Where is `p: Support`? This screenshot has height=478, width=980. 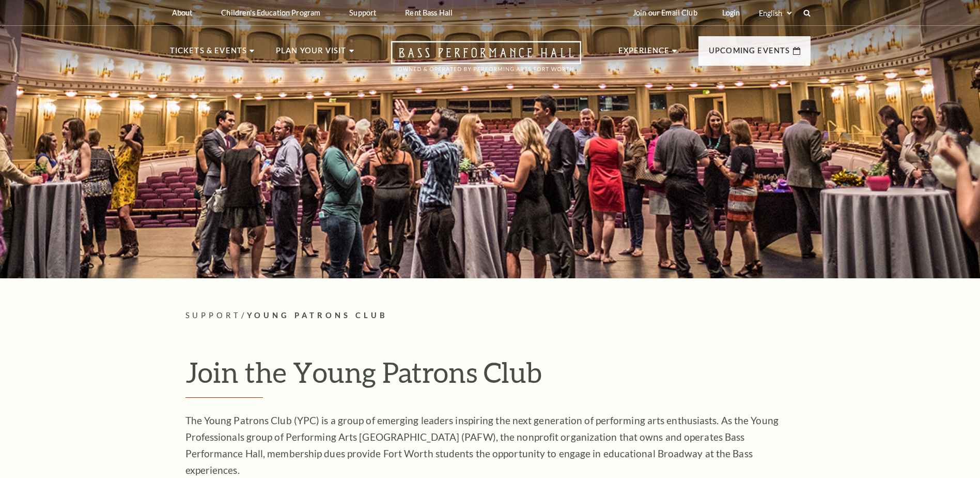 p: Support is located at coordinates (363, 13).